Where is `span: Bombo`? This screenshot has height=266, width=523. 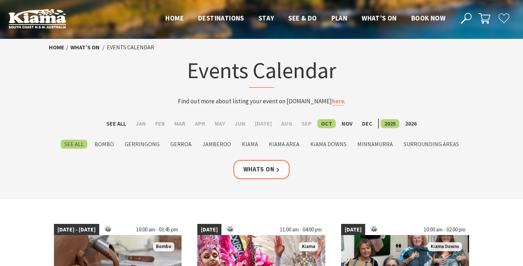
span: Bombo is located at coordinates (163, 246).